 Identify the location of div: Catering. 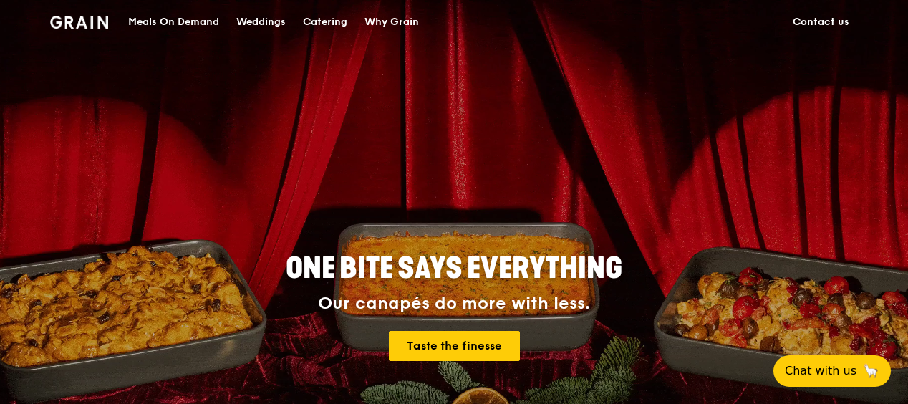
(325, 22).